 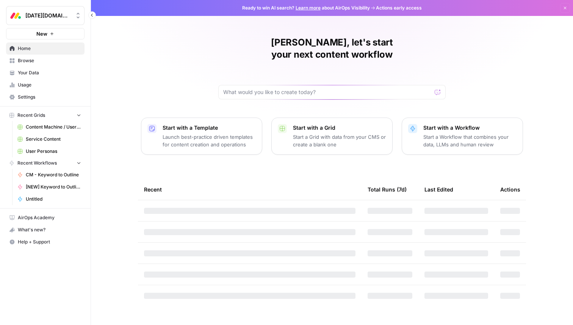 What do you see at coordinates (45, 16) in the screenshot?
I see `button: Workspace: Monday.com` at bounding box center [45, 16].